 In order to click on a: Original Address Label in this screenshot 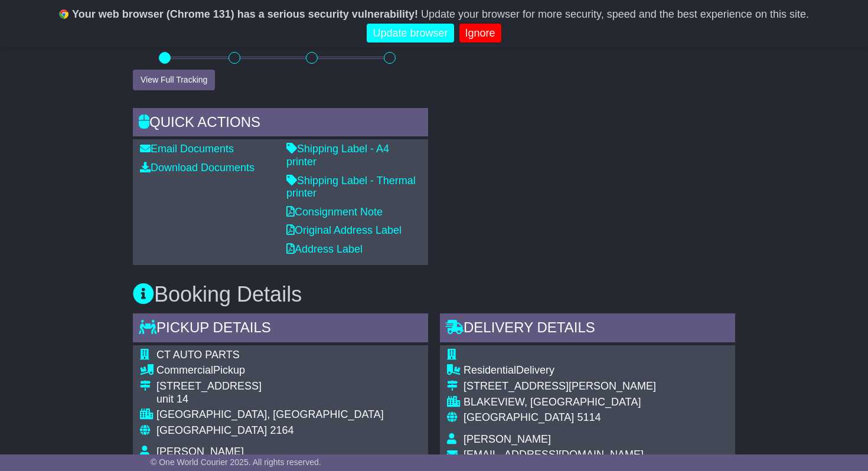, I will do `click(344, 230)`.